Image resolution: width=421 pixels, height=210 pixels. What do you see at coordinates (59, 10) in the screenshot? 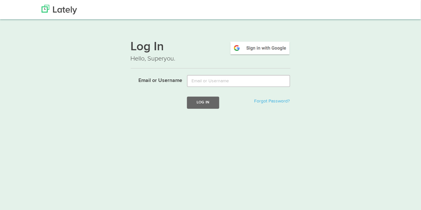
I see `img: Lately` at bounding box center [59, 10].